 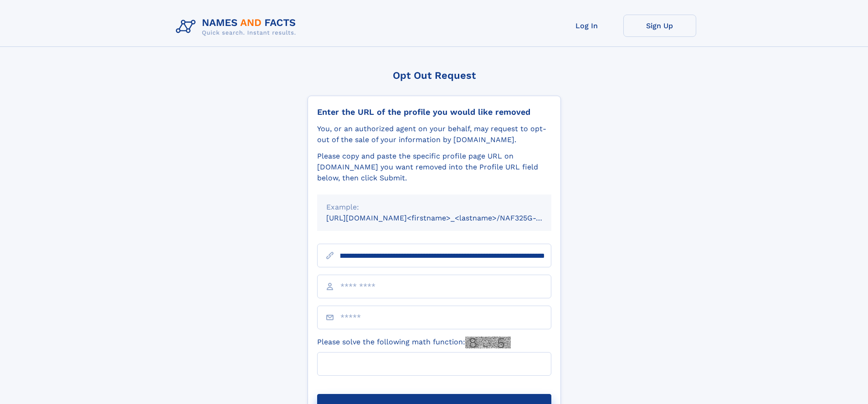 What do you see at coordinates (413, 343) in the screenshot?
I see `label: Please solve the following math function:` at bounding box center [413, 343].